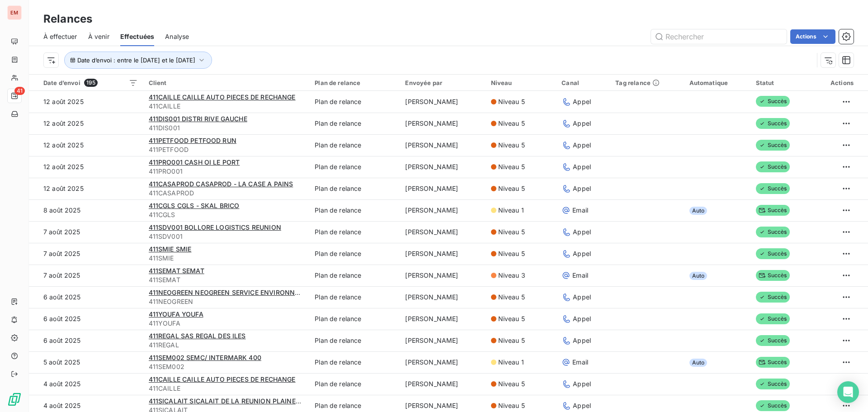 The image size is (868, 412). I want to click on span: 195, so click(91, 83).